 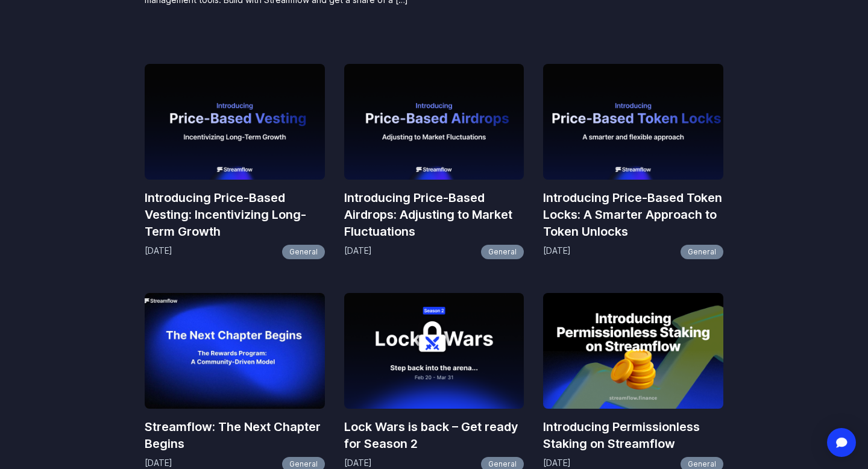 What do you see at coordinates (633, 215) in the screenshot?
I see `a: Introducing Price-Based Token Locks: A Smarter Approach to Token Unlocks` at bounding box center [633, 215].